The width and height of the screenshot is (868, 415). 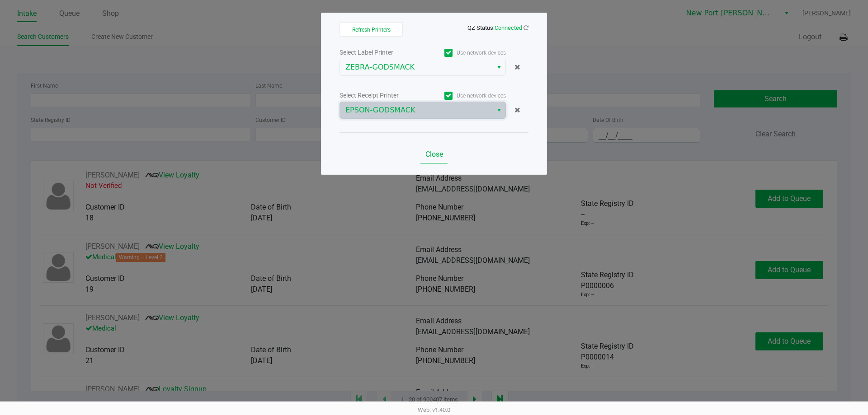 I want to click on span: Connected, so click(x=509, y=27).